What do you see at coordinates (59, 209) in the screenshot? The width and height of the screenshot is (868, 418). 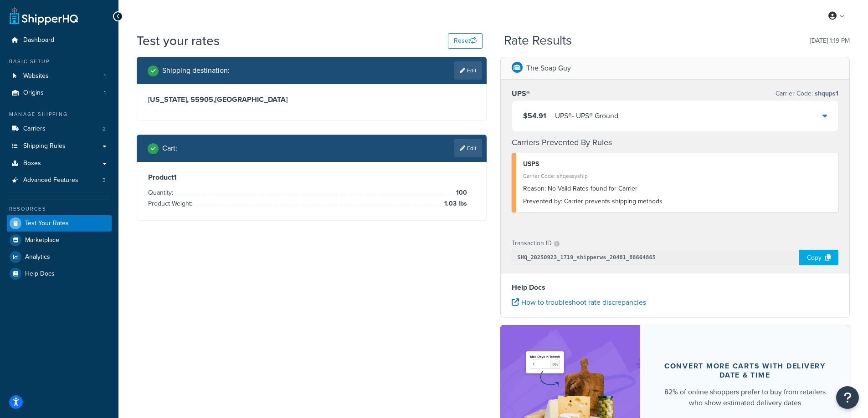 I see `div: Resources` at bounding box center [59, 209].